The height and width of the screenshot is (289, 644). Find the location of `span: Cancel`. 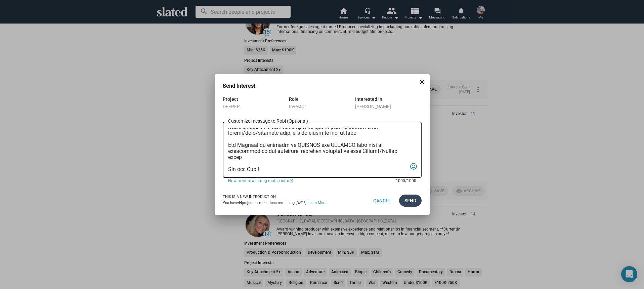

span: Cancel is located at coordinates (382, 200).